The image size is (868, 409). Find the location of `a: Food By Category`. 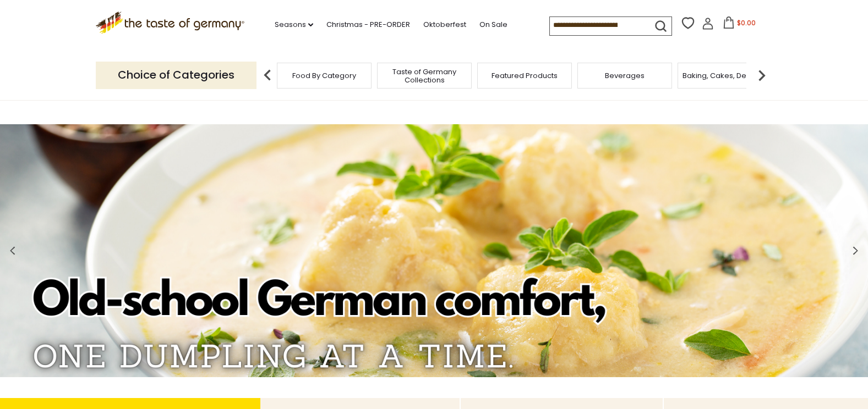

a: Food By Category is located at coordinates (324, 75).